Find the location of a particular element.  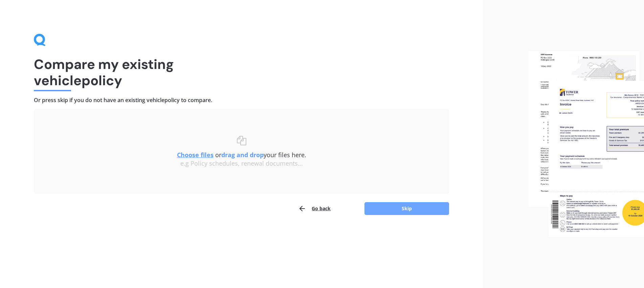

b: drag and drop is located at coordinates (242, 155).